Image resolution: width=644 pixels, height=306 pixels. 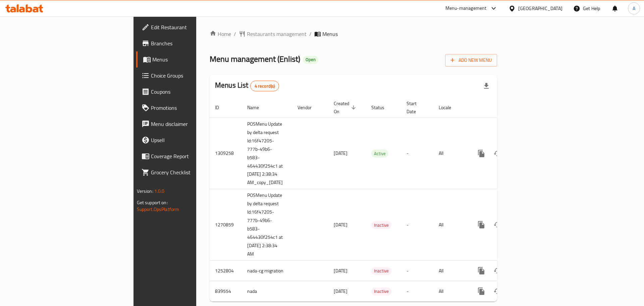 I want to click on span: Menu disclaimer, so click(x=193, y=124).